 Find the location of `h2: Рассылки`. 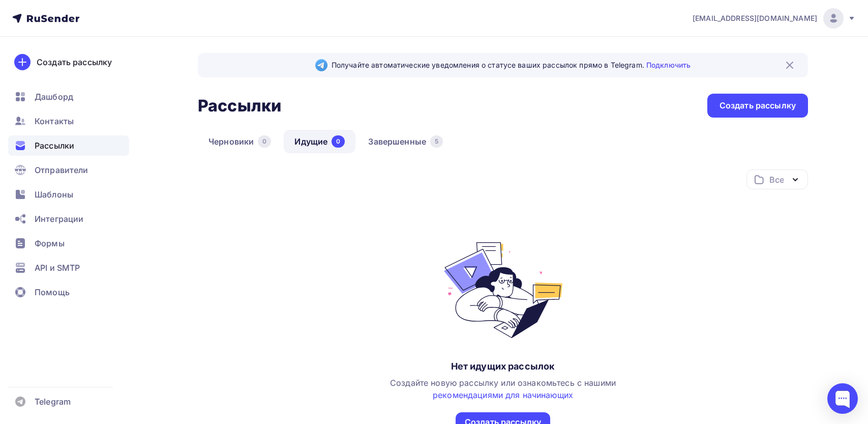

h2: Рассылки is located at coordinates (240, 106).